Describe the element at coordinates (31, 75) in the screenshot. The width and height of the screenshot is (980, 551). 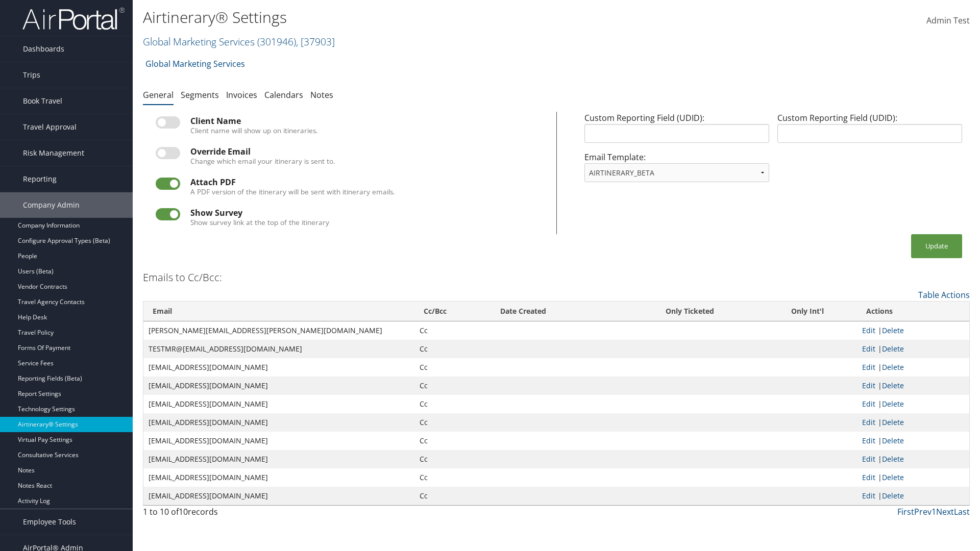
I see `span: Trips` at that location.